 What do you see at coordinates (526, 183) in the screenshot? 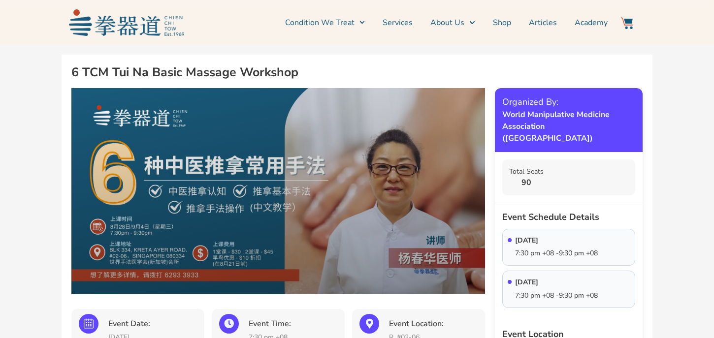
I see `strong: 90` at bounding box center [526, 183].